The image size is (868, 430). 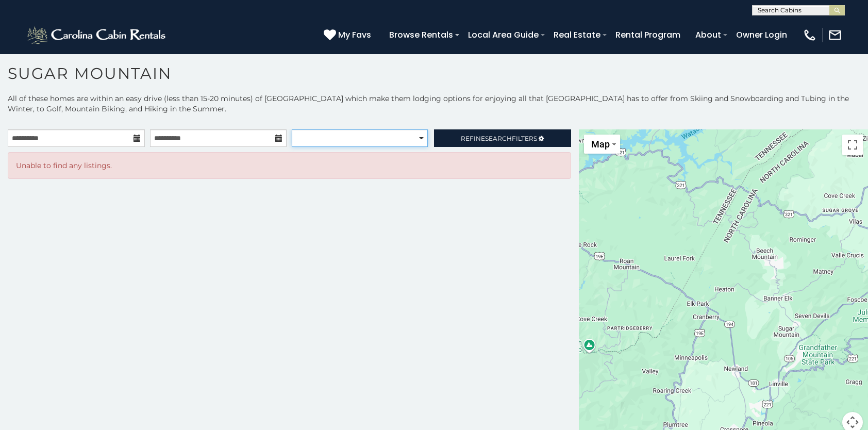 What do you see at coordinates (602, 144) in the screenshot?
I see `button: Change map style` at bounding box center [602, 144].